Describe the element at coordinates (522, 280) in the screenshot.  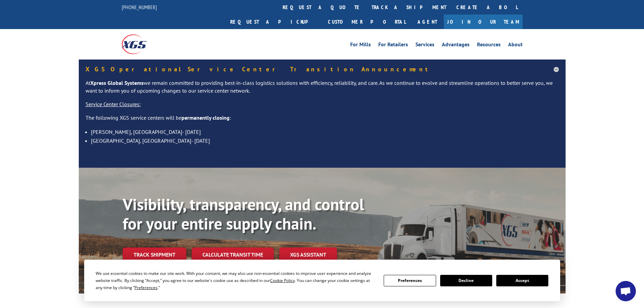
I see `button: Accept` at that location.